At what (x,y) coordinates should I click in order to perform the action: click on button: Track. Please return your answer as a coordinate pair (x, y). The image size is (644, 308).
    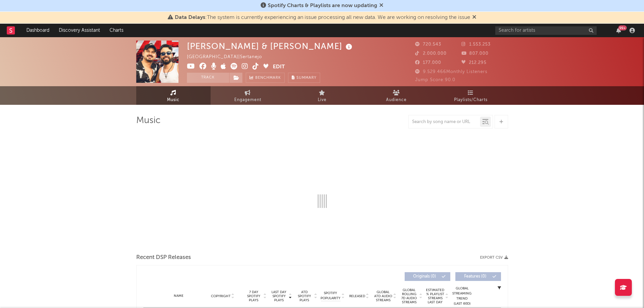
    Looking at the image, I should click on (208, 78).